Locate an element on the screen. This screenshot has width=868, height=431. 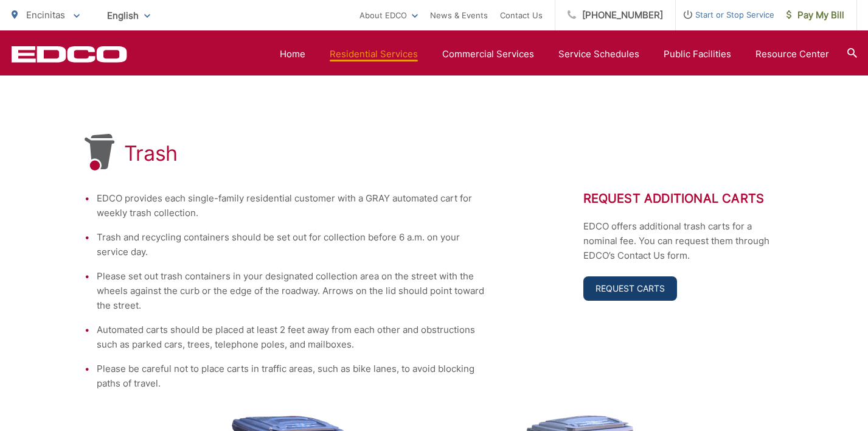
li: Please be careful not to place carts in traffic areas, such as bike lanes, to avoid blocking path... is located at coordinates (291, 376).